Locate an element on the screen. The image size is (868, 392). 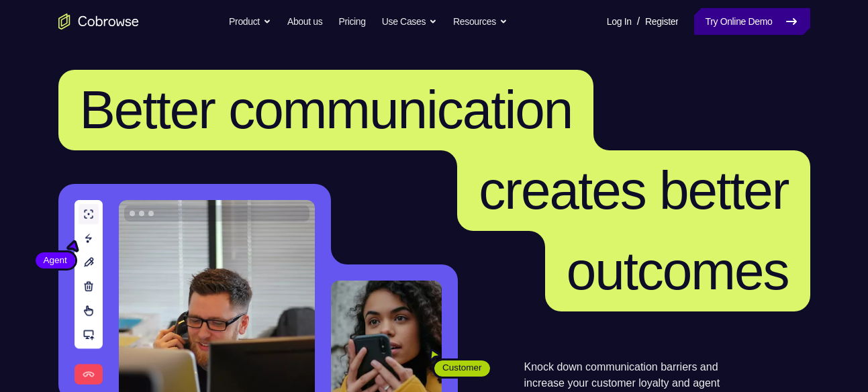
a: Log In is located at coordinates (619, 21).